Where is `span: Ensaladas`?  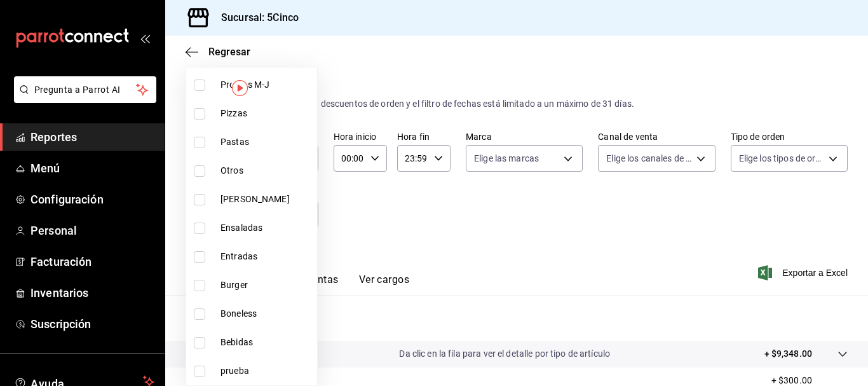 span: Ensaladas is located at coordinates (267, 228).